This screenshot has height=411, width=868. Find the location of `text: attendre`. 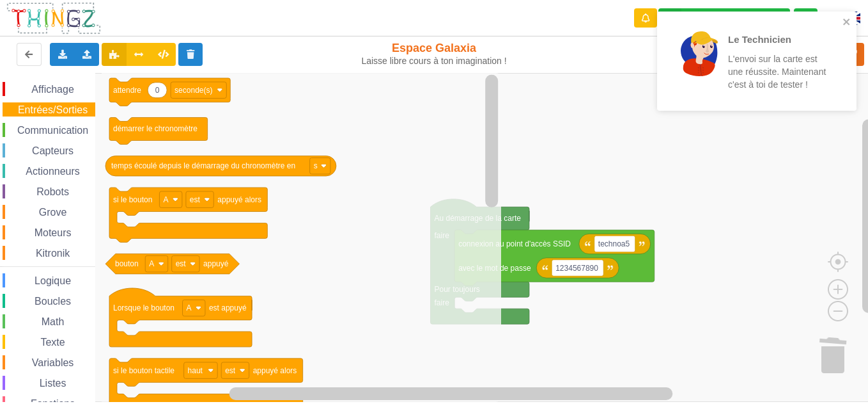

text: attendre is located at coordinates (128, 90).